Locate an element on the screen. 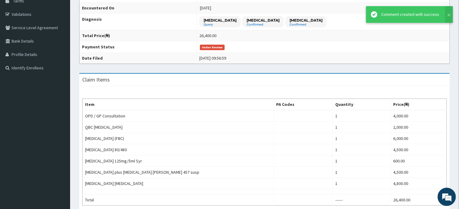 The image size is (459, 209). td: Total is located at coordinates (178, 200).